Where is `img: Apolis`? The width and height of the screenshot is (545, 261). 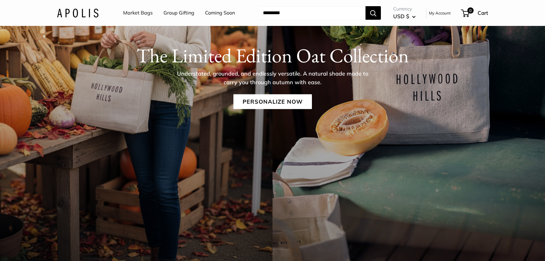
img: Apolis is located at coordinates (78, 13).